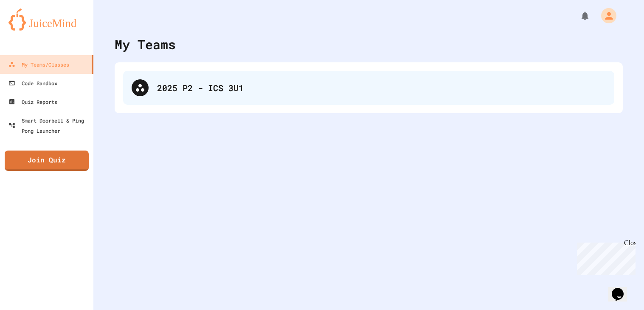 Image resolution: width=644 pixels, height=310 pixels. I want to click on a: Join Quiz, so click(47, 161).